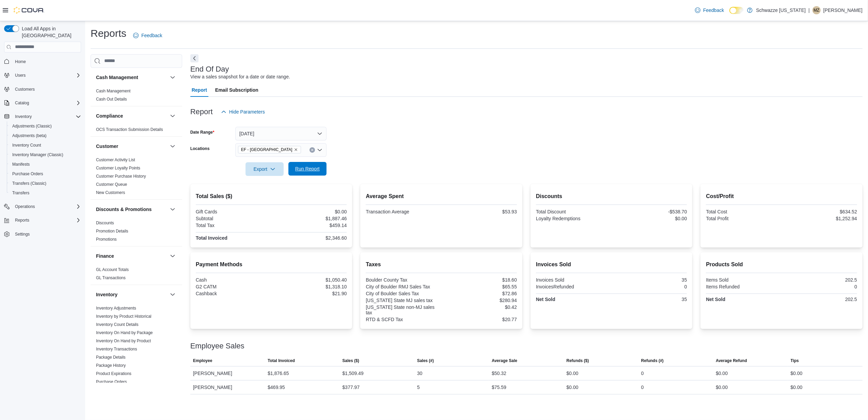 Image resolution: width=868 pixels, height=420 pixels. I want to click on div: $75.59, so click(499, 387).